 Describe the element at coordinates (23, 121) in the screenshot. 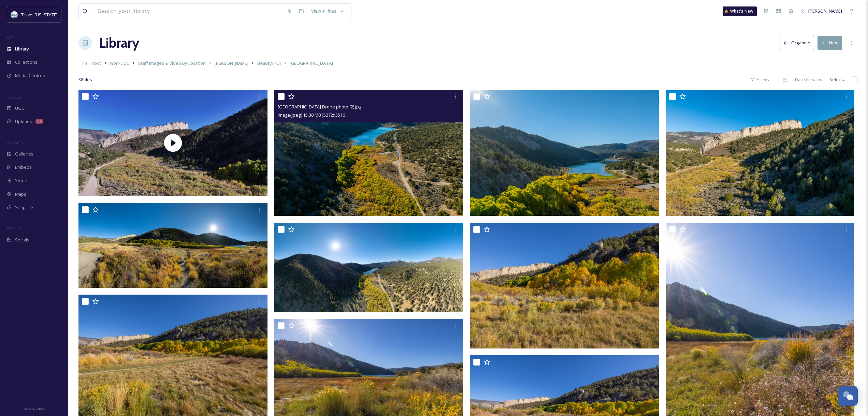

I see `span: Uploads` at that location.